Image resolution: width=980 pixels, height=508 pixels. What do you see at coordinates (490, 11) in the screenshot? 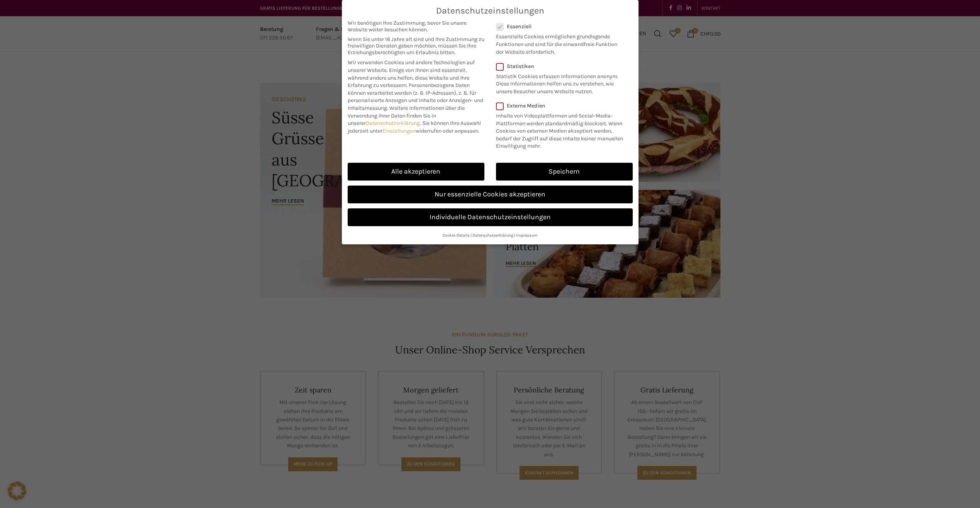
I see `span: Datenschutzeinstellungen` at bounding box center [490, 11].